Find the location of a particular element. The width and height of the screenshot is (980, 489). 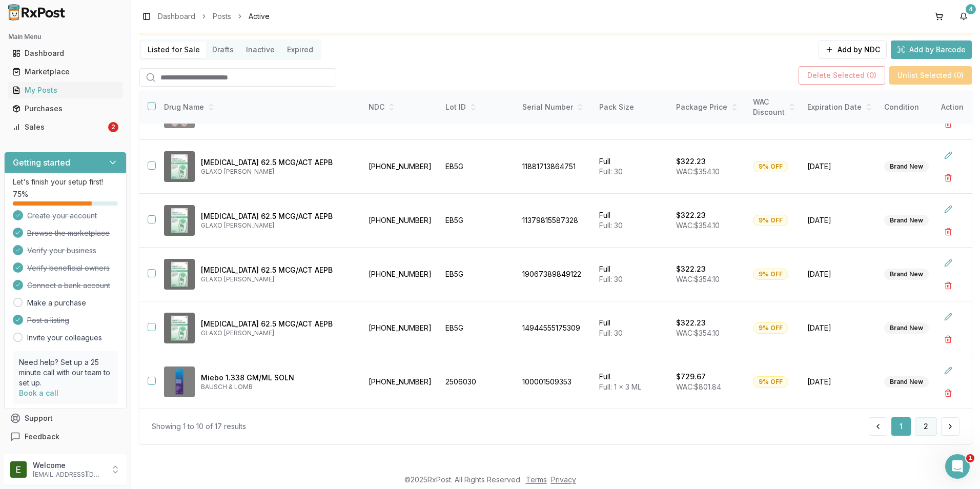

span: Connect a bank account is located at coordinates (69, 285).